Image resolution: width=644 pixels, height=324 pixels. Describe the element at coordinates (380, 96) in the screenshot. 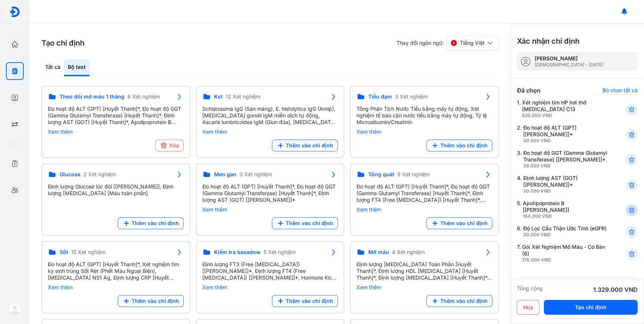

I see `span: Tiểu đạm` at that location.